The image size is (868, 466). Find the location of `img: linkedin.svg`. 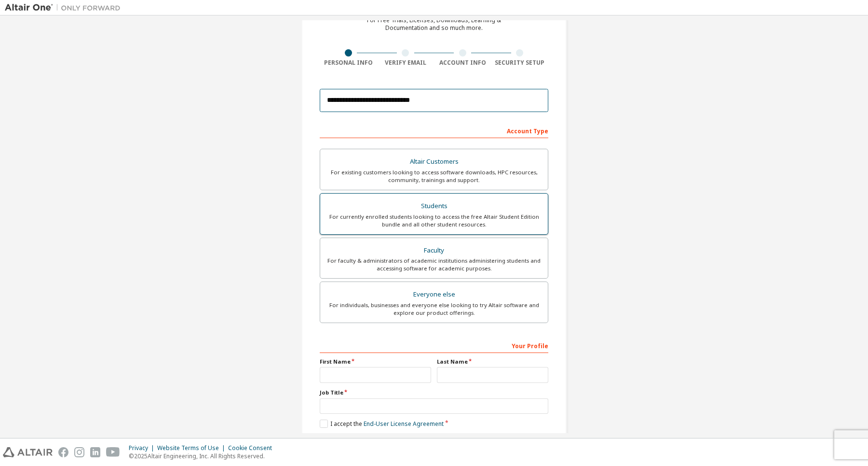

img: linkedin.svg is located at coordinates (95, 452).